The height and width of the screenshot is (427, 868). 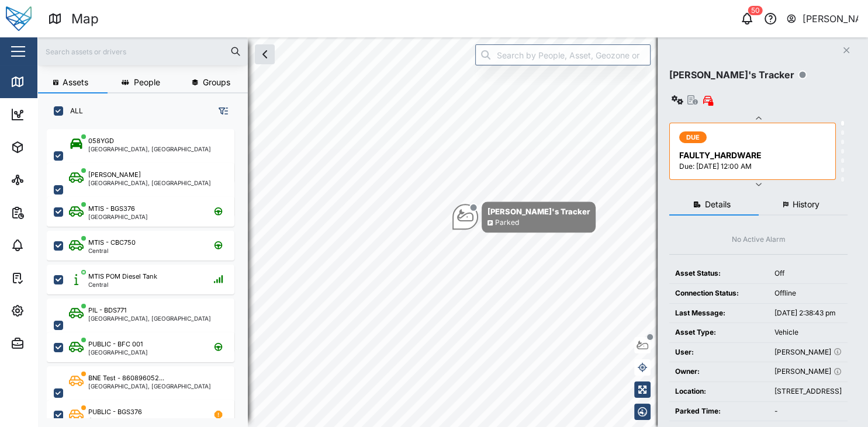 What do you see at coordinates (146, 83) in the screenshot?
I see `span: People` at bounding box center [146, 83].